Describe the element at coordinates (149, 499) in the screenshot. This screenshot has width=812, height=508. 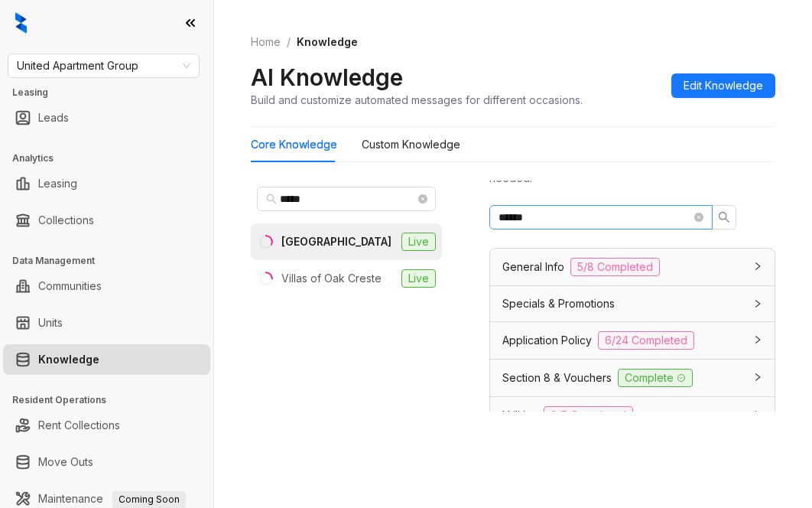
I see `span: Coming Soon` at that location.